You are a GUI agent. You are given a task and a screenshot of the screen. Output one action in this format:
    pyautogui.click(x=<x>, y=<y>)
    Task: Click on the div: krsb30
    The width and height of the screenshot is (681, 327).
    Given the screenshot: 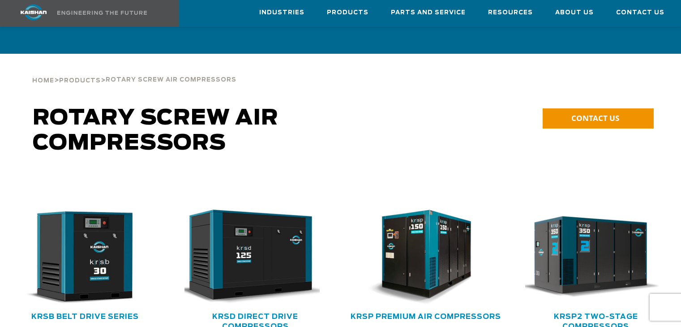 What is the action you would take?
    pyautogui.click(x=85, y=257)
    